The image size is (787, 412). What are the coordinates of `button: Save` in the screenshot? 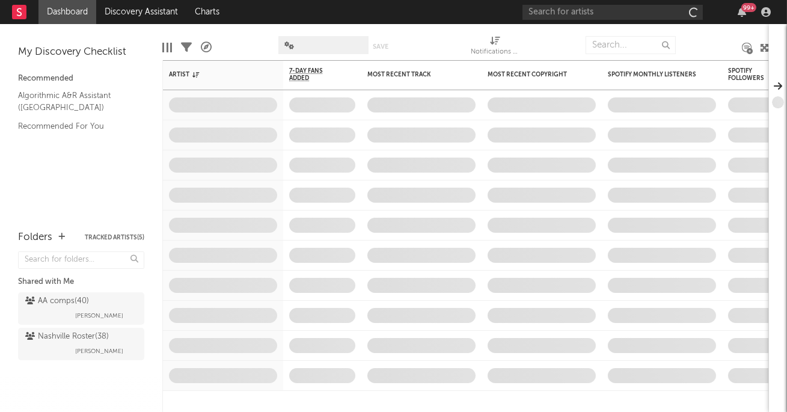 It's located at (381, 46).